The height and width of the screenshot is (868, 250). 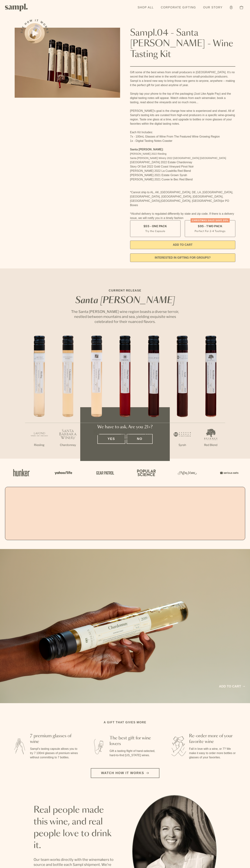 I want to click on li: 2 / 7, so click(x=68, y=397).